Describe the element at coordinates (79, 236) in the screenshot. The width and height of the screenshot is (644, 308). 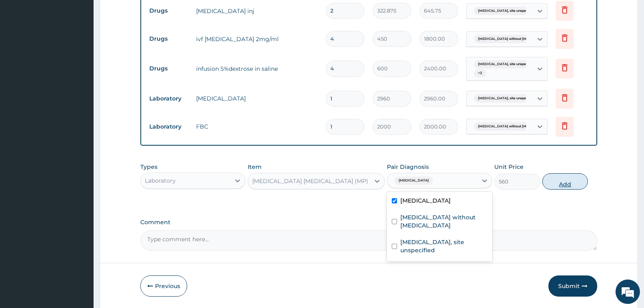
I see `textarea: Type your message and hit 'Enter'` at that location.